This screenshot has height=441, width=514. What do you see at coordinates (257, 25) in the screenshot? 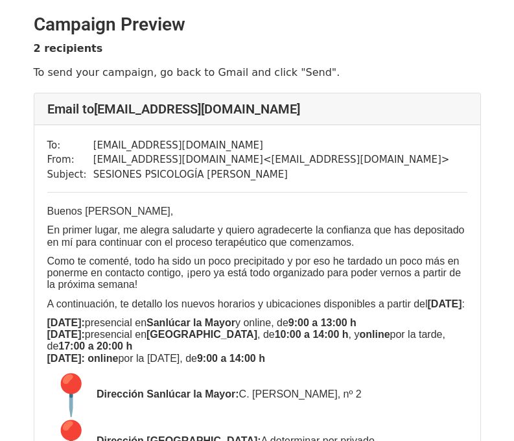
I see `h2: Campaign Preview` at bounding box center [257, 25].